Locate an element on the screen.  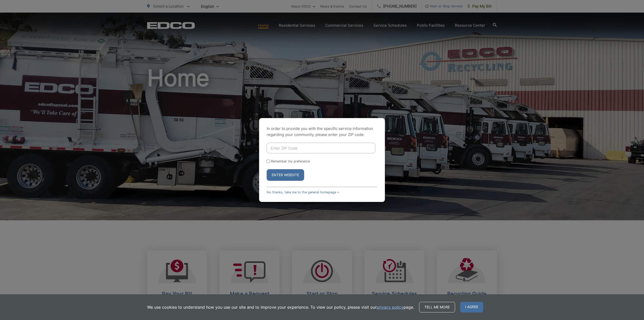
label: Remember my preference is located at coordinates (291, 161).